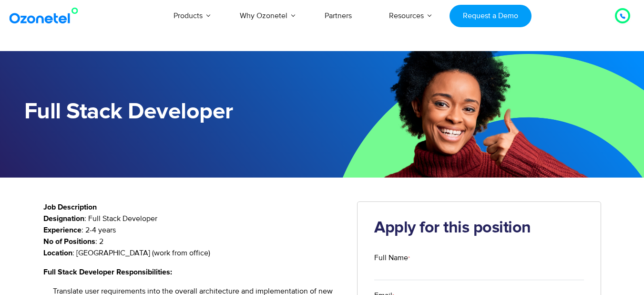 This screenshot has width=644, height=295. I want to click on a: Request a Demo, so click(490, 16).